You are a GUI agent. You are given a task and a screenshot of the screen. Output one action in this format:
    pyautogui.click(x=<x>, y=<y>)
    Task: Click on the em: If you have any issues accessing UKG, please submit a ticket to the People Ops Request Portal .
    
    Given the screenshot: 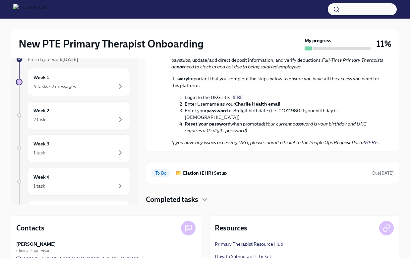 What is the action you would take?
    pyautogui.click(x=275, y=142)
    